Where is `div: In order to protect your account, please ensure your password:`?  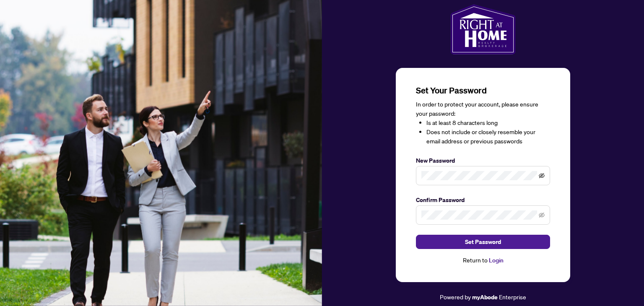
div: In order to protect your account, please ensure your password: is located at coordinates (483, 123).